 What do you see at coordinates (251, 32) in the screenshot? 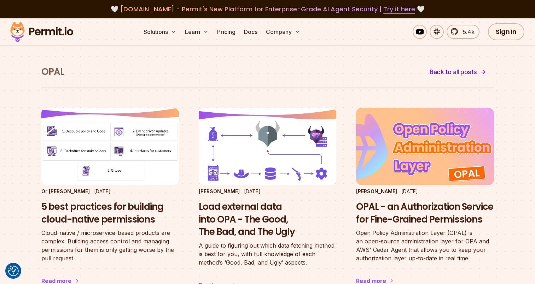
I see `a: Docs` at bounding box center [251, 32].